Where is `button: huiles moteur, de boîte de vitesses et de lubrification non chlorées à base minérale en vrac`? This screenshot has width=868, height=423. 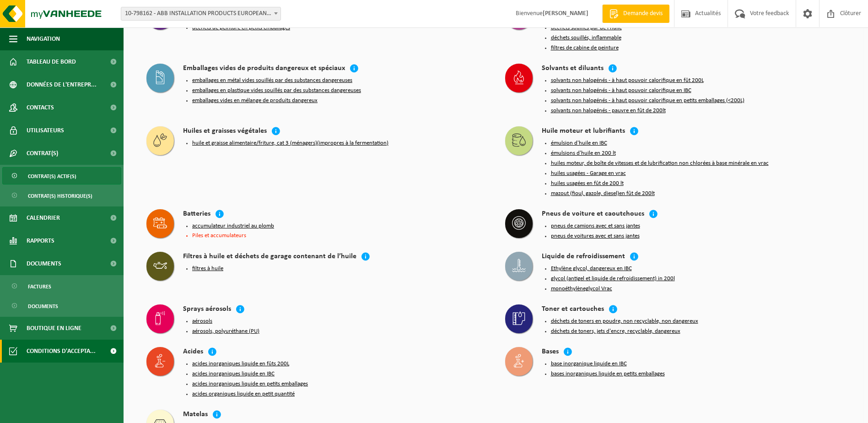 button: huiles moteur, de boîte de vitesses et de lubrification non chlorées à base minérale en vrac is located at coordinates (660, 163).